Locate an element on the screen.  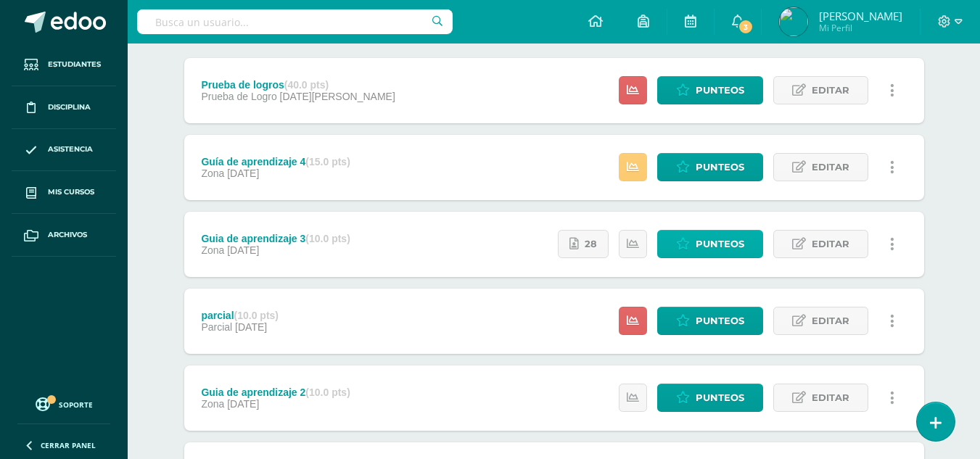
span: Asistencia is located at coordinates (70, 149).